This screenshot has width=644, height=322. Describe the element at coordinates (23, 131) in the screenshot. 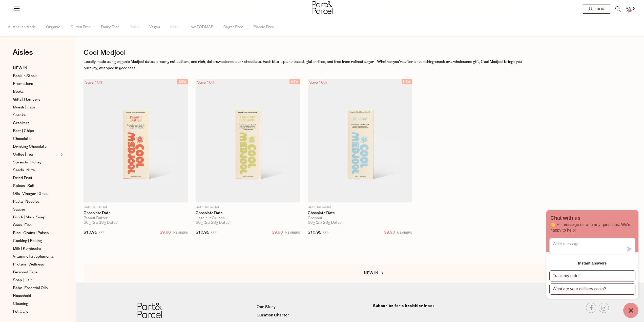

I see `span: Bars | Chips` at that location.